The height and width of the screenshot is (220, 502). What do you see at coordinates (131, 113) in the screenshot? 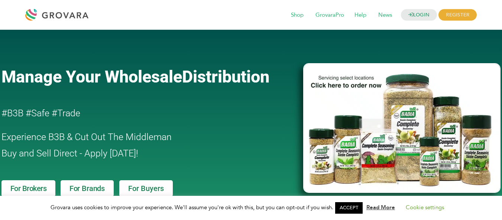
I see `h2: #B3B #Safe #Trade` at bounding box center [131, 113].